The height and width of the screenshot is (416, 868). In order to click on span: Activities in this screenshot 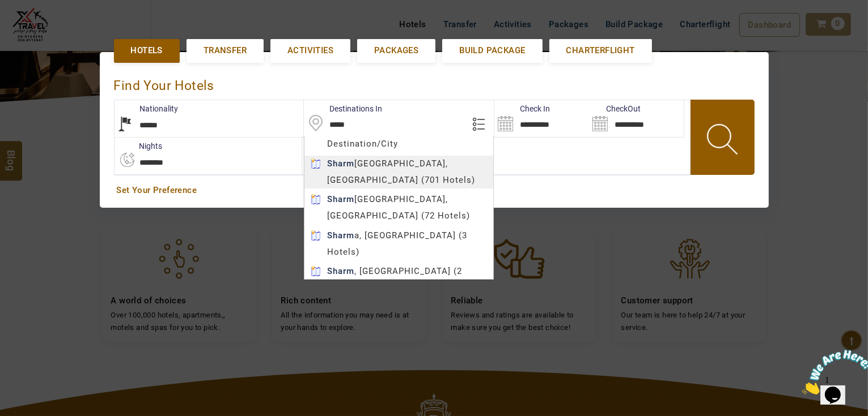, I will do `click(310, 50)`.